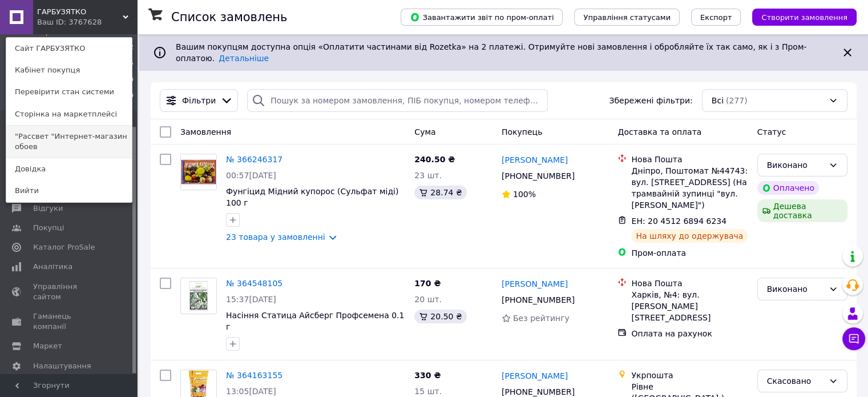 Image resolution: width=868 pixels, height=397 pixels. I want to click on div: На шляху до одержувача, so click(690, 236).